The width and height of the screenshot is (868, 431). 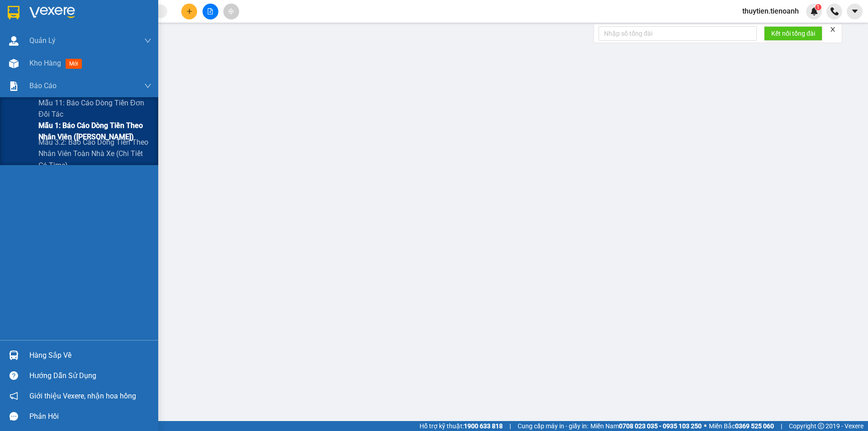 What do you see at coordinates (190, 11) in the screenshot?
I see `span: plus` at bounding box center [190, 11].